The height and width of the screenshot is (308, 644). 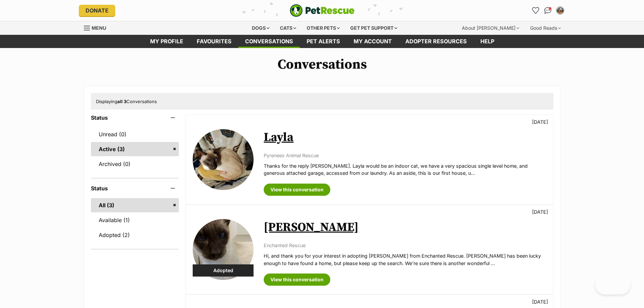 What do you see at coordinates (135, 164) in the screenshot?
I see `a: Archived (0)` at bounding box center [135, 164].